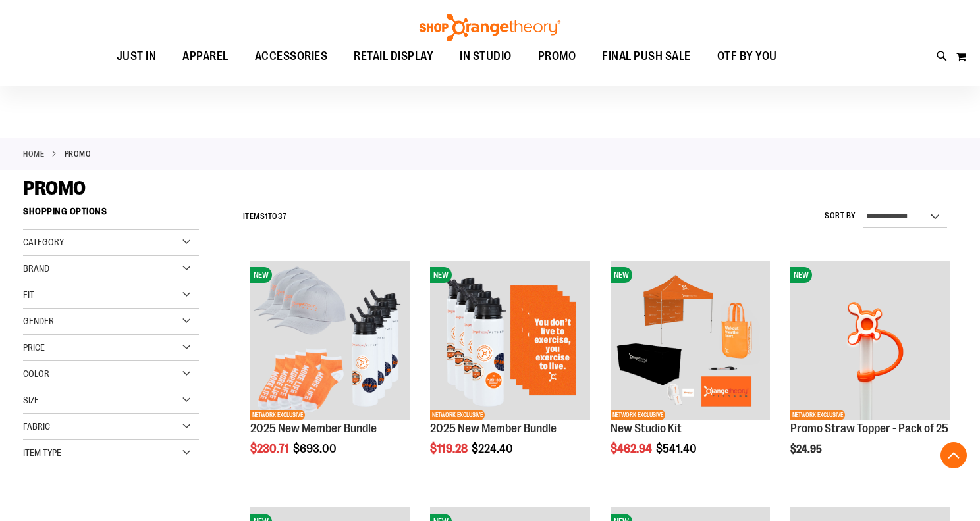 Image resolution: width=980 pixels, height=521 pixels. What do you see at coordinates (869, 428) in the screenshot?
I see `a: Promo Straw Topper - Pack of 25` at bounding box center [869, 428].